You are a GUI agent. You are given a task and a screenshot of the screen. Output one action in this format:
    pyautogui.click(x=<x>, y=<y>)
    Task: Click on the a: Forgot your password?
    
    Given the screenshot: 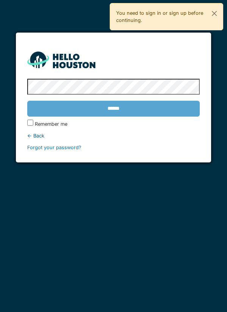 What is the action you would take?
    pyautogui.click(x=54, y=147)
    